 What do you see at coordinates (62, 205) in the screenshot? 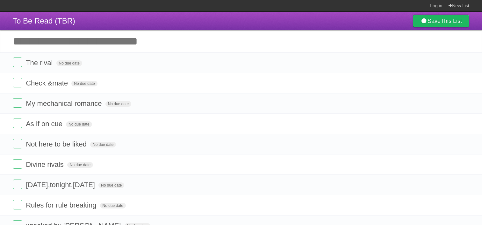
I see `span: Rules for rule breaking` at bounding box center [62, 205].